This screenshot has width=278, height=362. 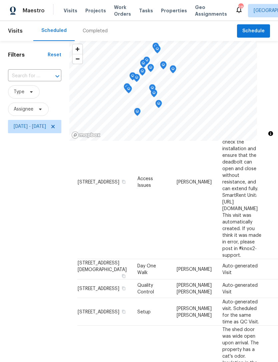 What do you see at coordinates (242, 182) in the screenshot?
I see `span: The lock has jammed while unlocking several times in the last 24 hours. Please check the installa...` at bounding box center [242, 182].